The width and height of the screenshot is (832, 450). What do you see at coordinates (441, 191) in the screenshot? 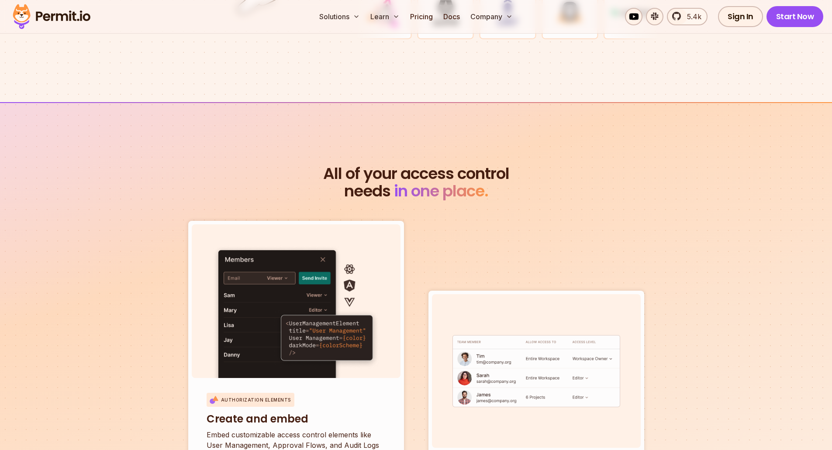
I see `span: in one place.` at bounding box center [441, 191].